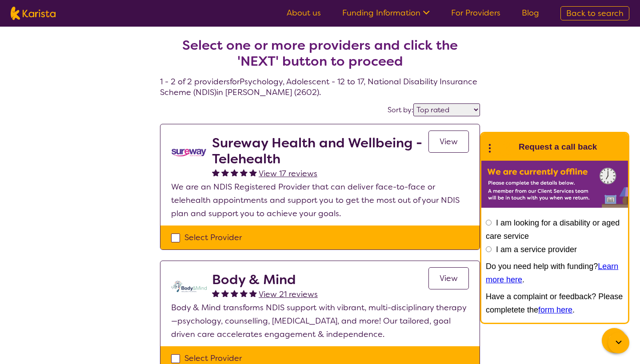  I want to click on h2: Body & Mind, so click(265, 280).